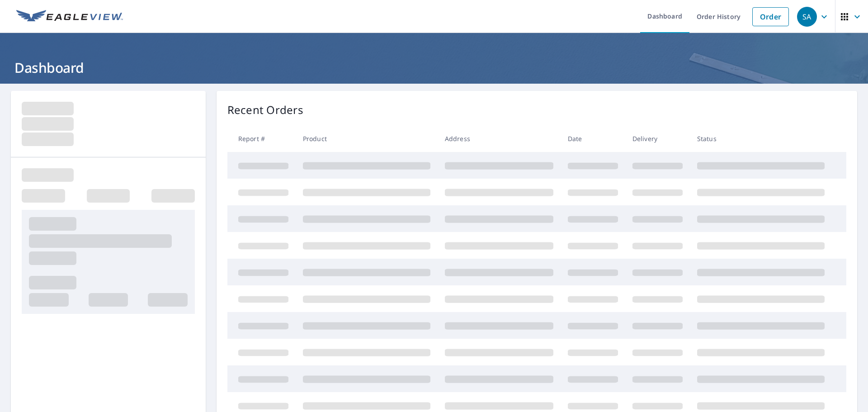 The width and height of the screenshot is (868, 412). I want to click on div: SA, so click(807, 16).